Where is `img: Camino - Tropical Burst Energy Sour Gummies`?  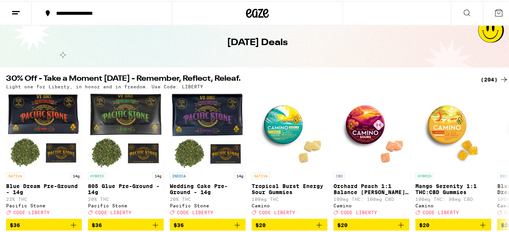 img: Camino - Tropical Burst Energy Sour Gummies is located at coordinates (289, 130).